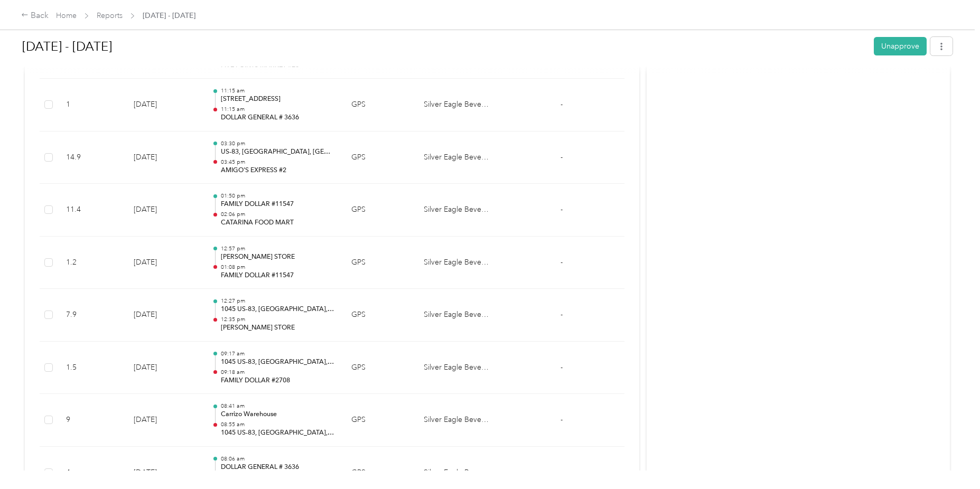 The height and width of the screenshot is (489, 980). Describe the element at coordinates (444, 46) in the screenshot. I see `h1: Sep 21 - Oct 4, 2025` at that location.